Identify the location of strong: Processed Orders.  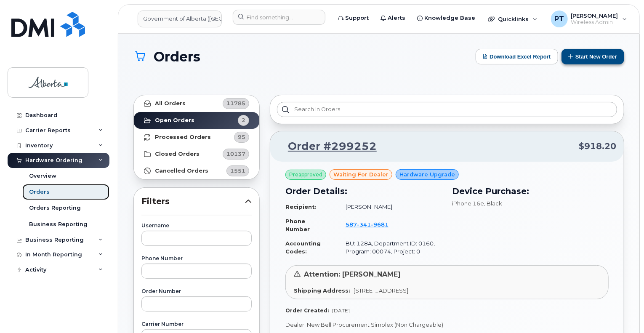
(183, 137).